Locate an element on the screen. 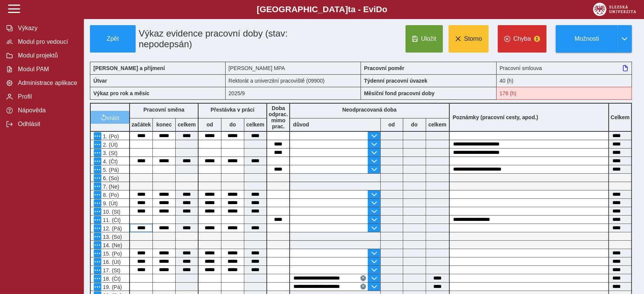  b: konec is located at coordinates (164, 125).